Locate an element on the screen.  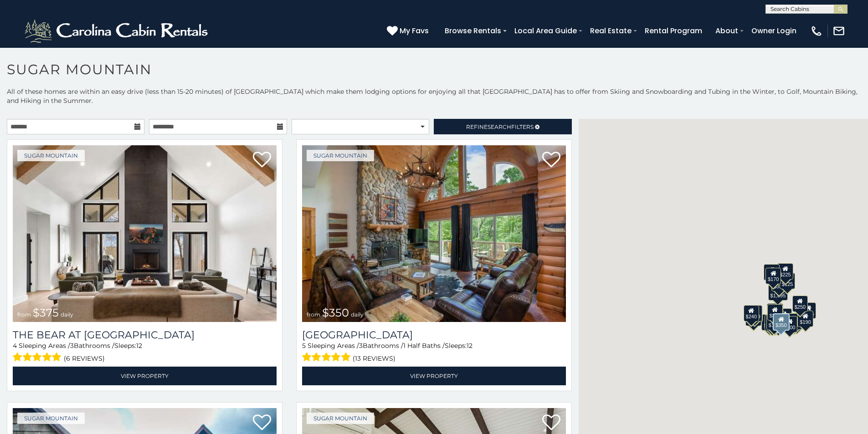
img: White-1-2.png is located at coordinates (117, 31).